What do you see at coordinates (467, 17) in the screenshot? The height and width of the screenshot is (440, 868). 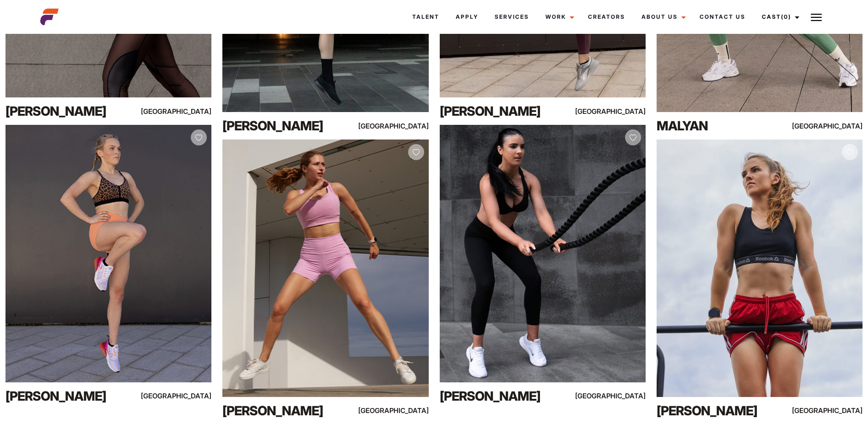 I see `a: Apply` at bounding box center [467, 17].